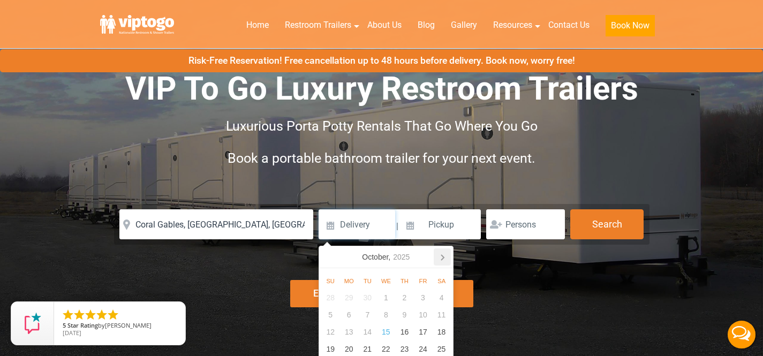 This screenshot has height=356, width=763. What do you see at coordinates (423, 281) in the screenshot?
I see `div: Fr` at bounding box center [423, 281].